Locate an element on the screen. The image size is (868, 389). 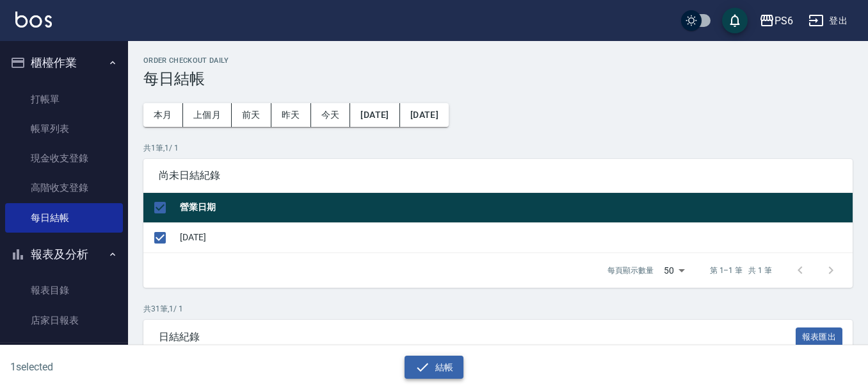
p: 每頁顯示數量 is located at coordinates (631, 270).